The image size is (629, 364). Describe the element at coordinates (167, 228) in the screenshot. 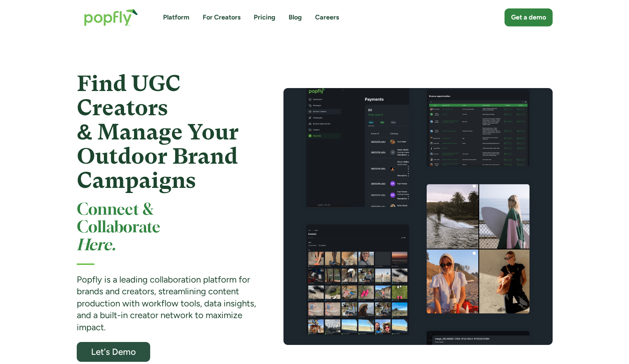

I see `h2: Connect & Collaborate` at that location.